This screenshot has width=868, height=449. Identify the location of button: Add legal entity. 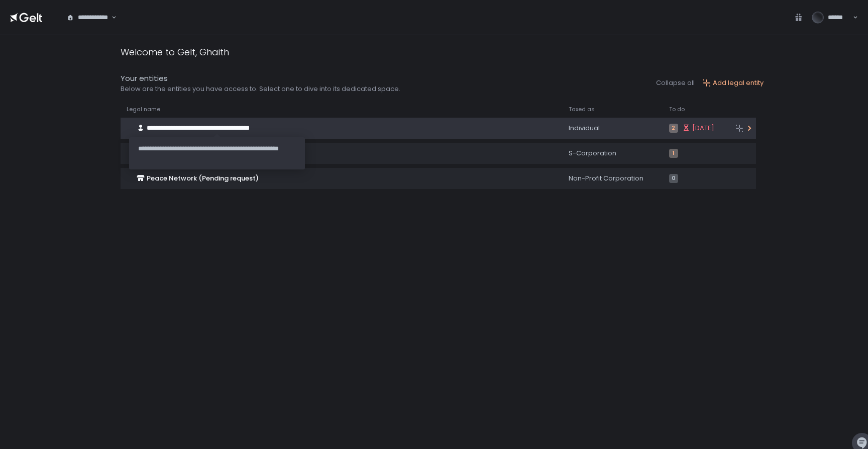
(733, 83).